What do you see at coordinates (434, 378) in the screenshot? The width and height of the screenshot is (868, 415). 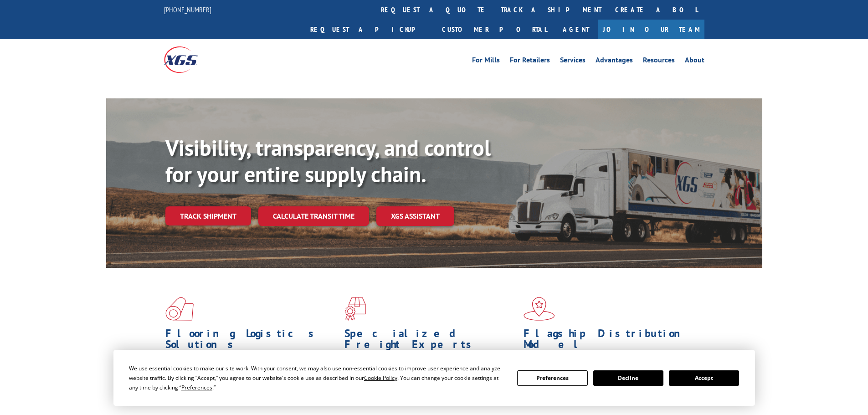 I see `div: Cookie Consent Prompt` at bounding box center [434, 378].